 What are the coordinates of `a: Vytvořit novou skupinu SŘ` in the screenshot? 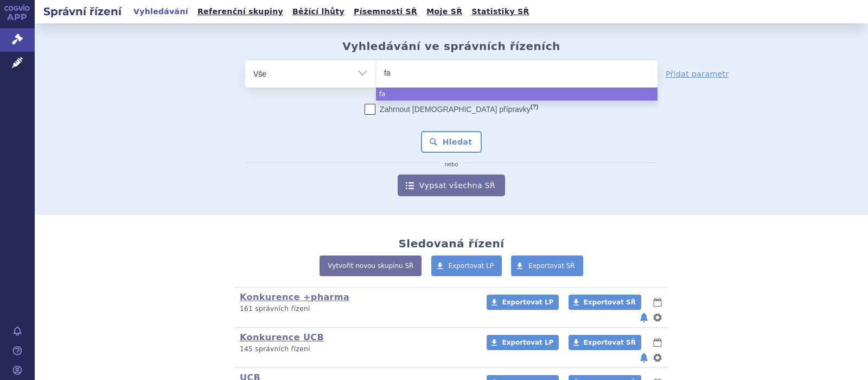 It's located at (370, 265).